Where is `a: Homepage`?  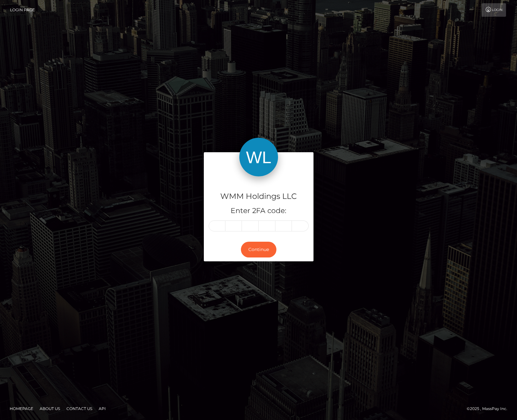 a: Homepage is located at coordinates (21, 408).